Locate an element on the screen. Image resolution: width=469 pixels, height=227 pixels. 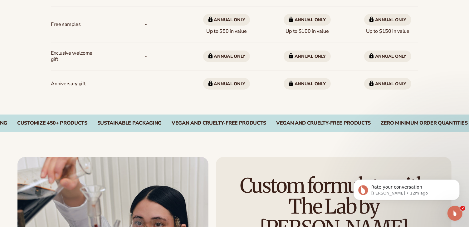
p: Message from Lee, sent 12m ago is located at coordinates (67, 27).